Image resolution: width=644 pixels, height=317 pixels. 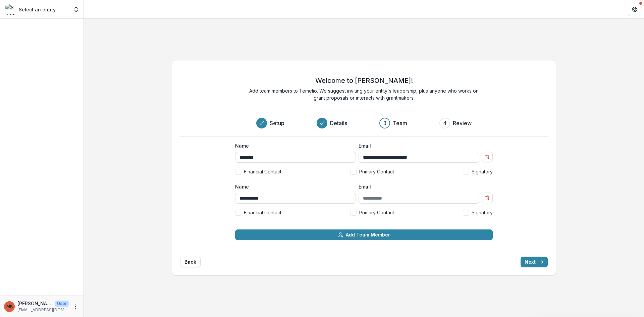 What do you see at coordinates (444, 123) in the screenshot?
I see `div: 4` at bounding box center [444, 123].